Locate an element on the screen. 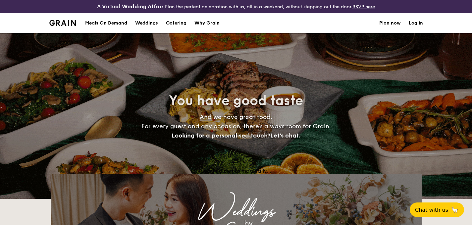 This screenshot has width=472, height=225. a: Weddings is located at coordinates (147, 23).